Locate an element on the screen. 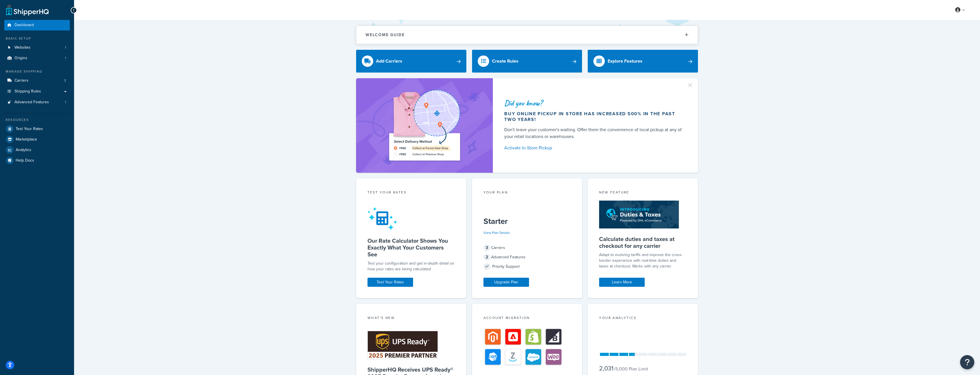  li: Analytics is located at coordinates (37, 150).